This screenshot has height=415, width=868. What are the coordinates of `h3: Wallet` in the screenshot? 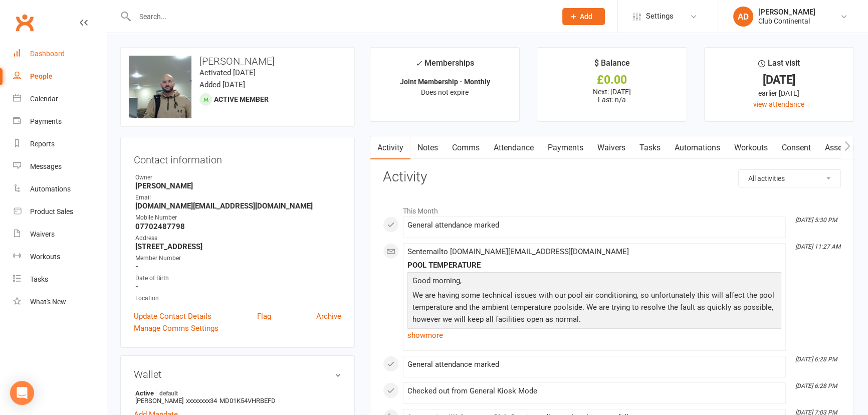 It's located at (237, 375).